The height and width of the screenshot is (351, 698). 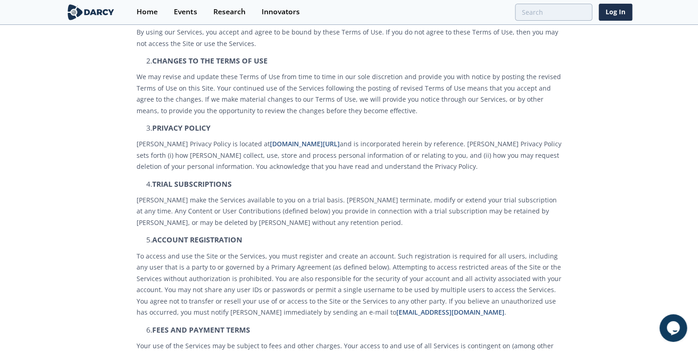 I want to click on h2: 6., so click(x=349, y=333).